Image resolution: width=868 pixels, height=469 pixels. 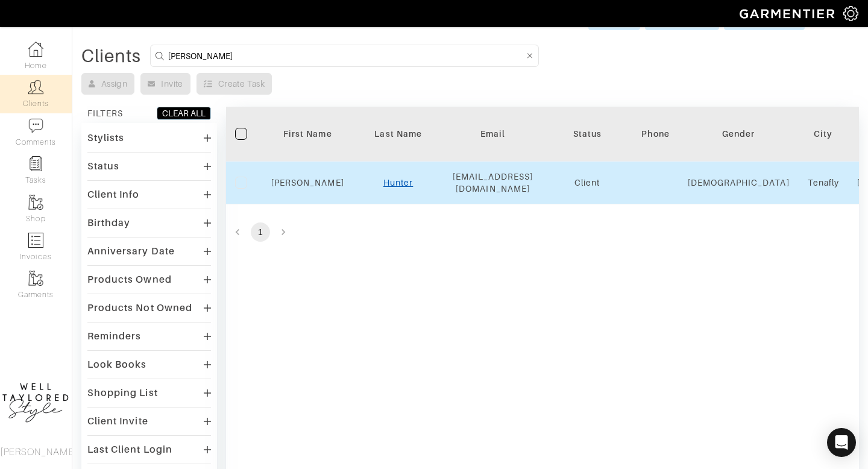 I want to click on div: CLEAR ALL, so click(x=184, y=114).